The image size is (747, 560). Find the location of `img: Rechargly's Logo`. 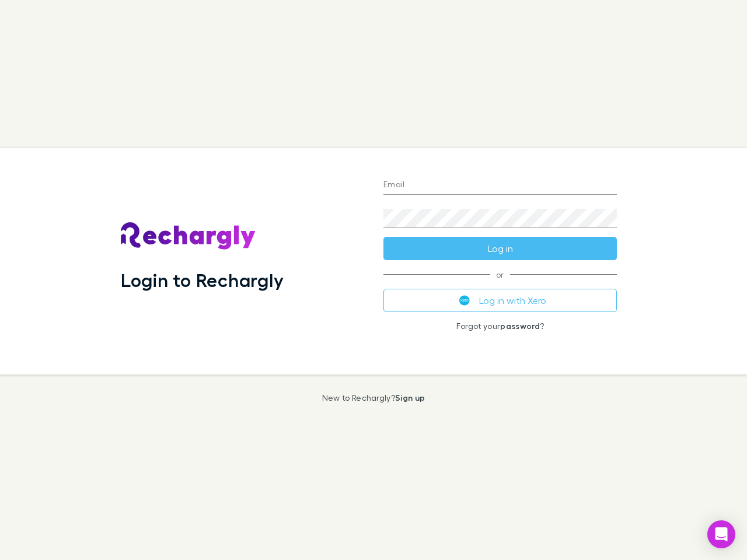

img: Rechargly's Logo is located at coordinates (189, 237).